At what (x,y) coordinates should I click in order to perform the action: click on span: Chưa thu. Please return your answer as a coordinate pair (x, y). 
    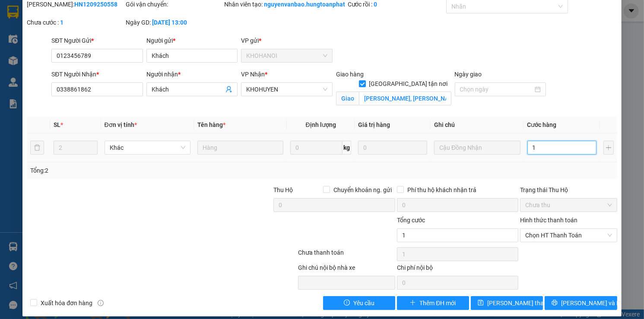
    Looking at the image, I should click on (568, 205).